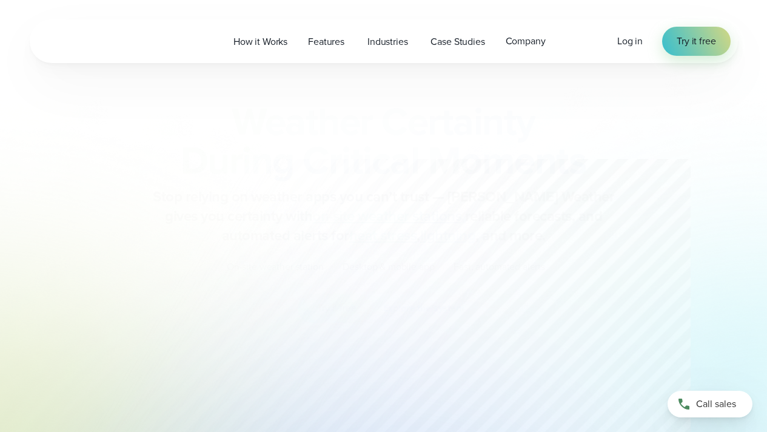  What do you see at coordinates (710, 404) in the screenshot?
I see `a: Call sales` at bounding box center [710, 404].